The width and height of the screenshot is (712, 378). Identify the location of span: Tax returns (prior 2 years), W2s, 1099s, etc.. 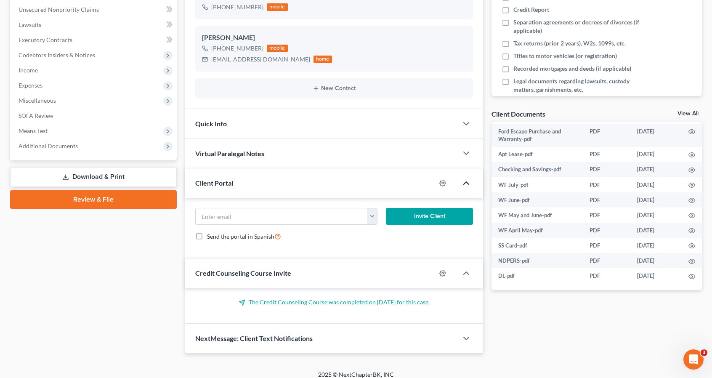
(569, 43).